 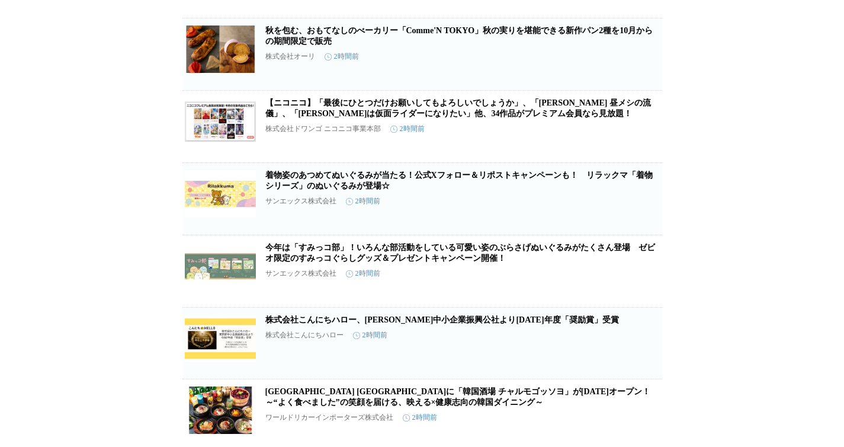 What do you see at coordinates (290, 56) in the screenshot?
I see `p: 株式会社オーリ` at bounding box center [290, 56].